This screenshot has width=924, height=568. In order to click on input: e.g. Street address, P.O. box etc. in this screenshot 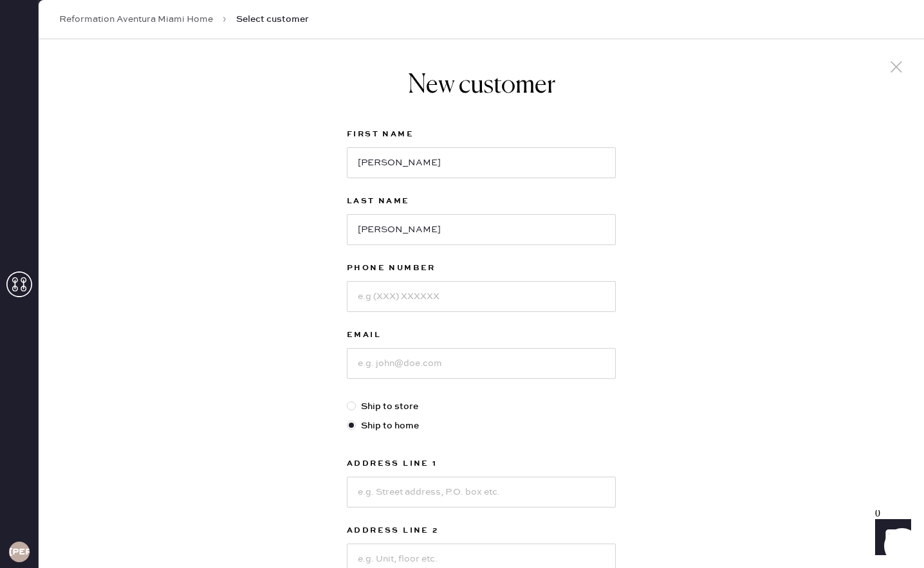, I will do `click(482, 492)`.